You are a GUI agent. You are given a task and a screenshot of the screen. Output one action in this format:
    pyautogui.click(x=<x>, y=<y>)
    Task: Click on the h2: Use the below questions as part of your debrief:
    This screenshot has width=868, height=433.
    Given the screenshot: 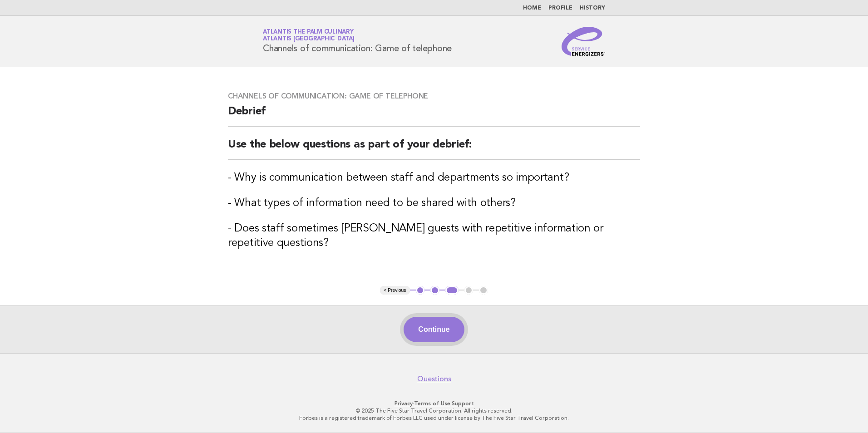 What is the action you would take?
    pyautogui.click(x=434, y=148)
    